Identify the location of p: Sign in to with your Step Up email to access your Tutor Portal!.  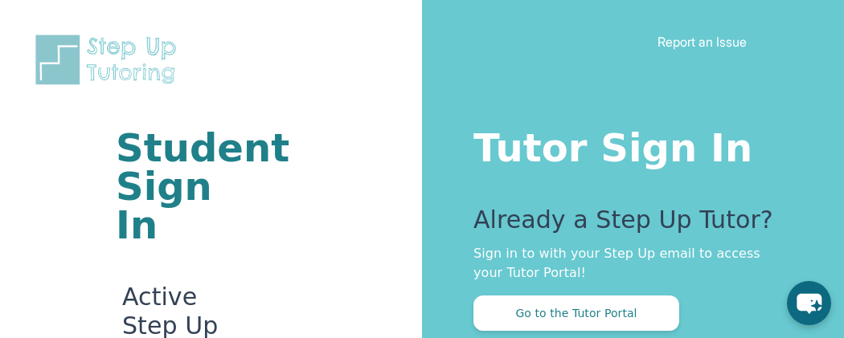
(626, 264).